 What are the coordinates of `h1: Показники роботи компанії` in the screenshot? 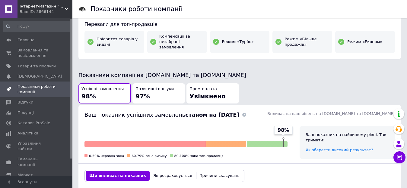 It's located at (136, 9).